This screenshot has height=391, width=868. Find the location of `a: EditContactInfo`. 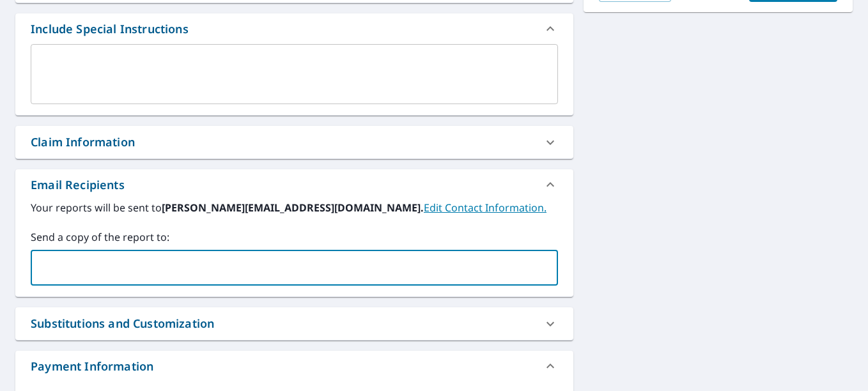

a: EditContactInfo is located at coordinates (485, 207).